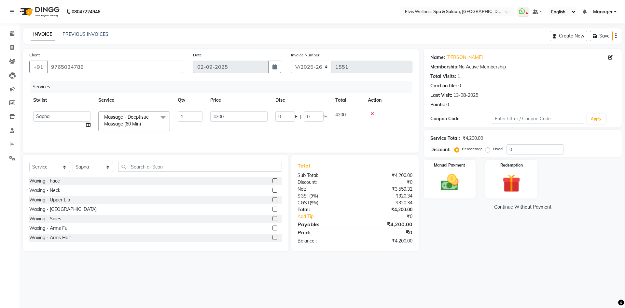 The height and width of the screenshot is (308, 625). I want to click on div: Total Visits:, so click(443, 76).